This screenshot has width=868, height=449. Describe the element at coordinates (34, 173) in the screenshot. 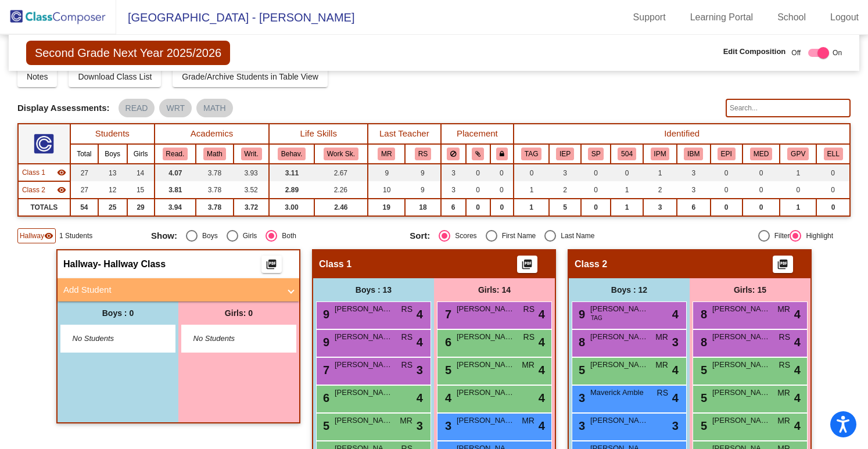

I see `span: Class 1` at that location.